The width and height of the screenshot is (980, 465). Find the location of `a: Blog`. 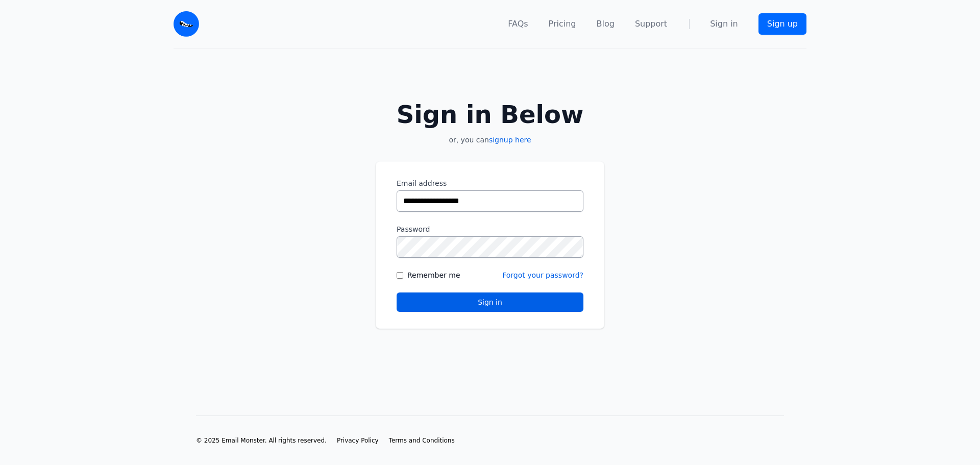

a: Blog is located at coordinates (606, 24).